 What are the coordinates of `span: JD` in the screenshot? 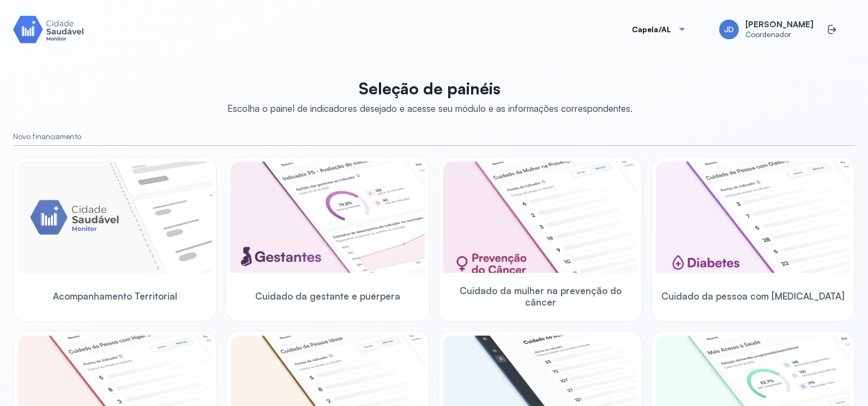 It's located at (729, 30).